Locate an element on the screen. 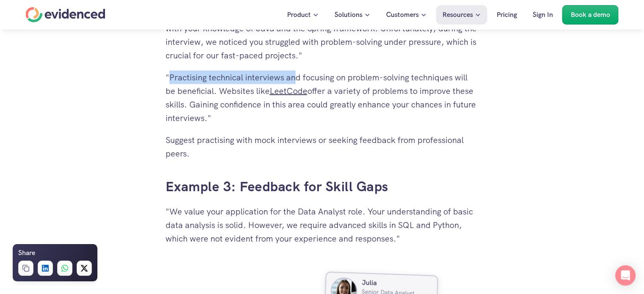  p: Solutions is located at coordinates (348, 15).